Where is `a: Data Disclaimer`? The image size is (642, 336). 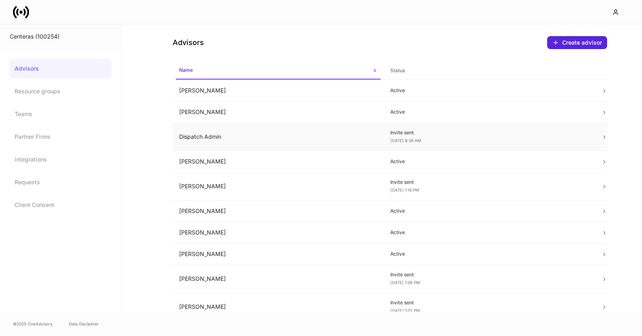
a: Data Disclaimer is located at coordinates (84, 324).